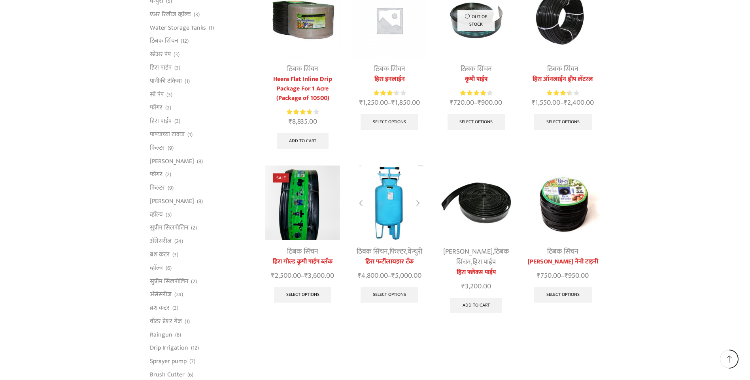 The height and width of the screenshot is (380, 750). What do you see at coordinates (579, 103) in the screenshot?
I see `bdi: 2,400.00` at bounding box center [579, 103].